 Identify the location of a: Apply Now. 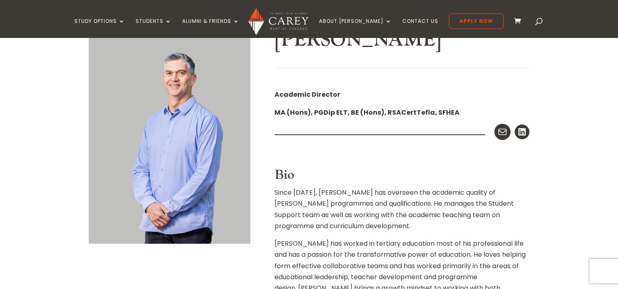
(476, 21).